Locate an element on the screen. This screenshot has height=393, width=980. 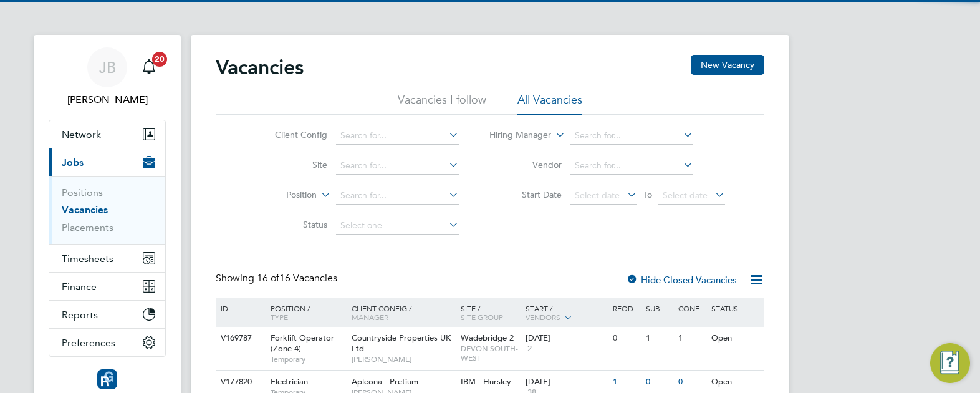
label: Position is located at coordinates (281, 195).